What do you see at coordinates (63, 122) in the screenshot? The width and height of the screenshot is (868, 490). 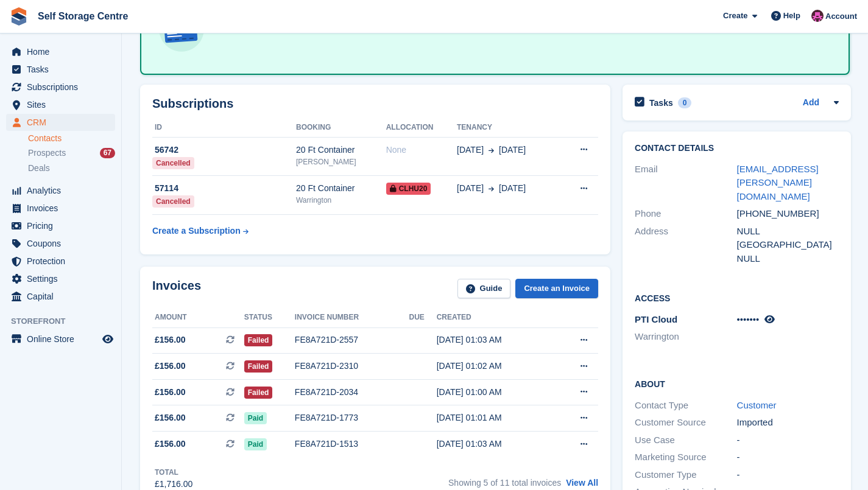 I see `span: CRM` at bounding box center [63, 122].